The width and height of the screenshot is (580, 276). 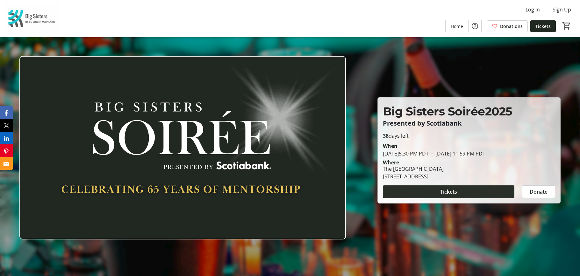 What do you see at coordinates (533, 10) in the screenshot?
I see `span: Log In` at bounding box center [533, 10].